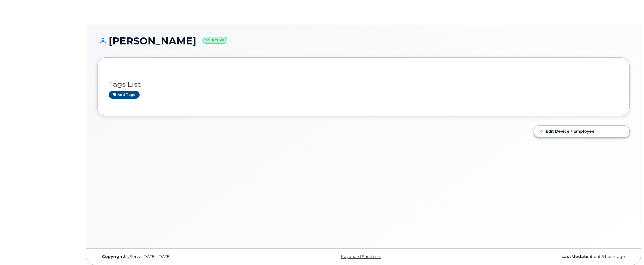 Image resolution: width=644 pixels, height=265 pixels. What do you see at coordinates (575, 256) in the screenshot?
I see `strong: Last Update` at bounding box center [575, 256].